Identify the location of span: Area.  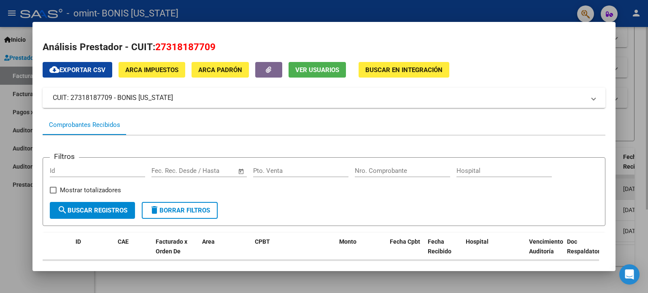
(208, 242).